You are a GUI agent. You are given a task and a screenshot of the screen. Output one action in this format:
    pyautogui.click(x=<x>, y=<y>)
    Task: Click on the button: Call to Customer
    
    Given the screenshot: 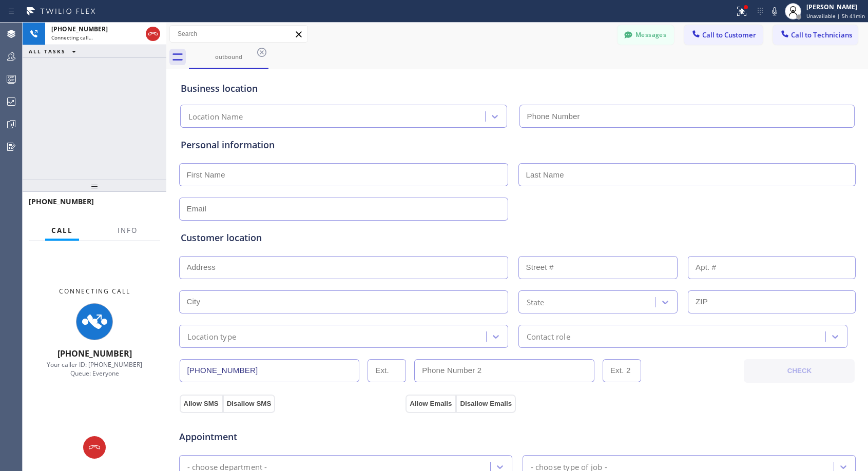 What is the action you would take?
    pyautogui.click(x=723, y=35)
    